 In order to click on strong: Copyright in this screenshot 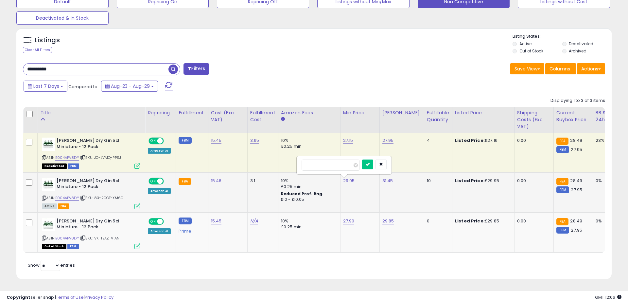, I will do `click(18, 297)`.